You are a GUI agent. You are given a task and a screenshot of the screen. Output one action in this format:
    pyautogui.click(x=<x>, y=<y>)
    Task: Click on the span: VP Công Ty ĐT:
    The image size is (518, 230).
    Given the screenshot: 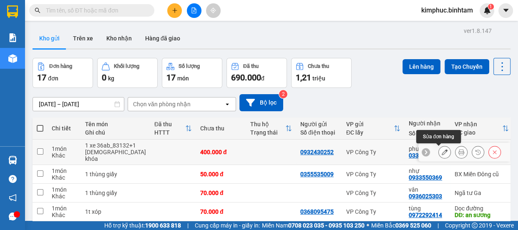 What is the action you would take?
    pyautogui.click(x=69, y=37)
    